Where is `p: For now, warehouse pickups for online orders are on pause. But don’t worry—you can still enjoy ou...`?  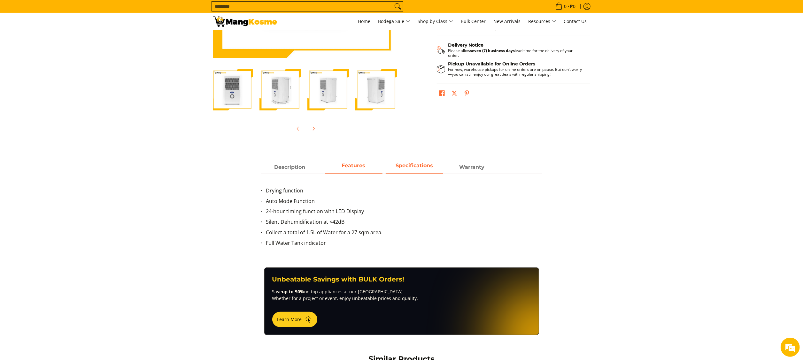
p: For now, warehouse pickups for online orders are on pause. But don’t worry—you can still enjoy ou... is located at coordinates (516, 72).